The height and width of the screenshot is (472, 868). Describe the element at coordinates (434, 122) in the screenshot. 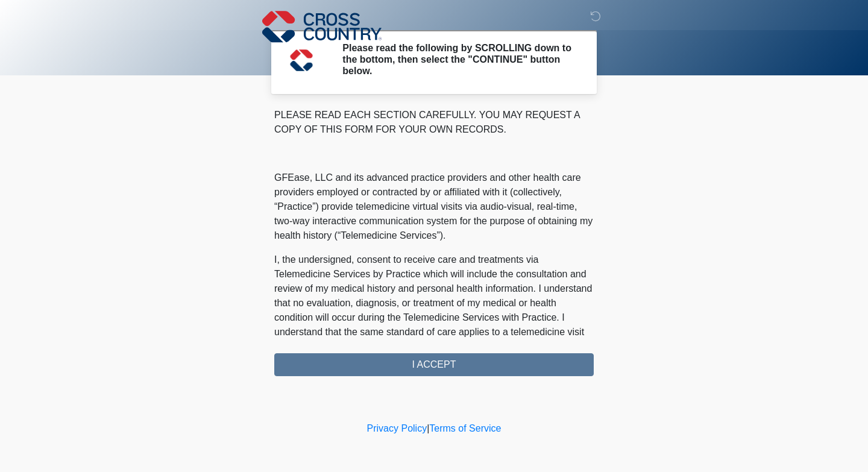

I see `p: PLEASE READ EACH SECTION CAREFULLY. YOU MAY REQUEST A COPY OF THIS FORM FOR YOUR OWN RECORDS.` at that location.